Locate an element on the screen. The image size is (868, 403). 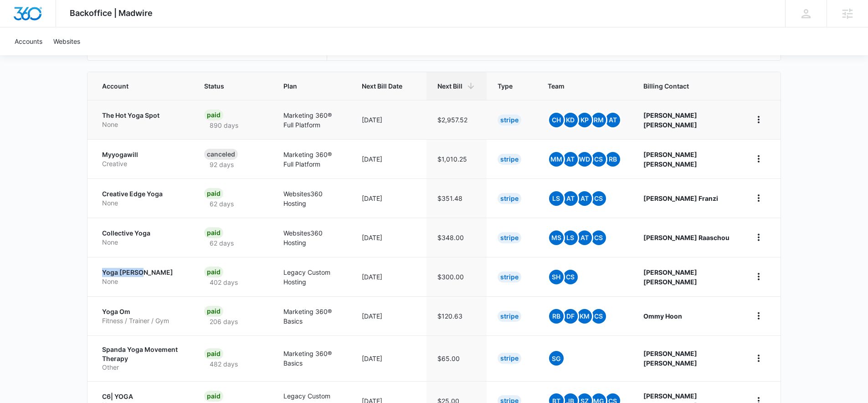
span: SH is located at coordinates (557, 277).